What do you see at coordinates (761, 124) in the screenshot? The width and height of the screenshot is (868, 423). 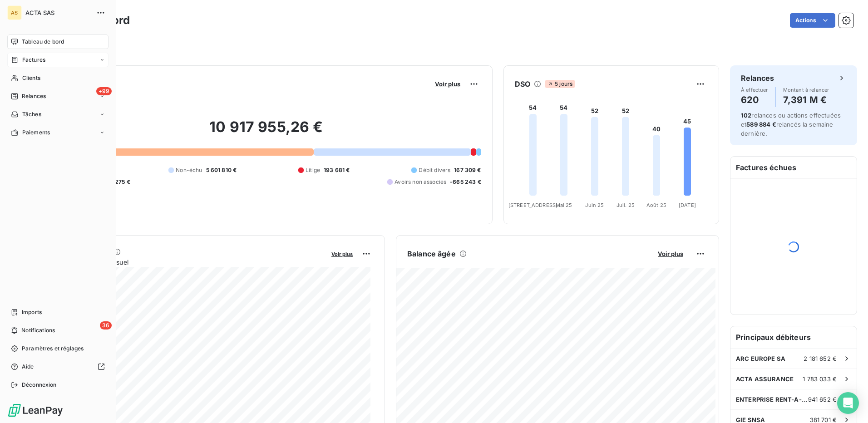 I see `span: 589 884 €` at bounding box center [761, 124].